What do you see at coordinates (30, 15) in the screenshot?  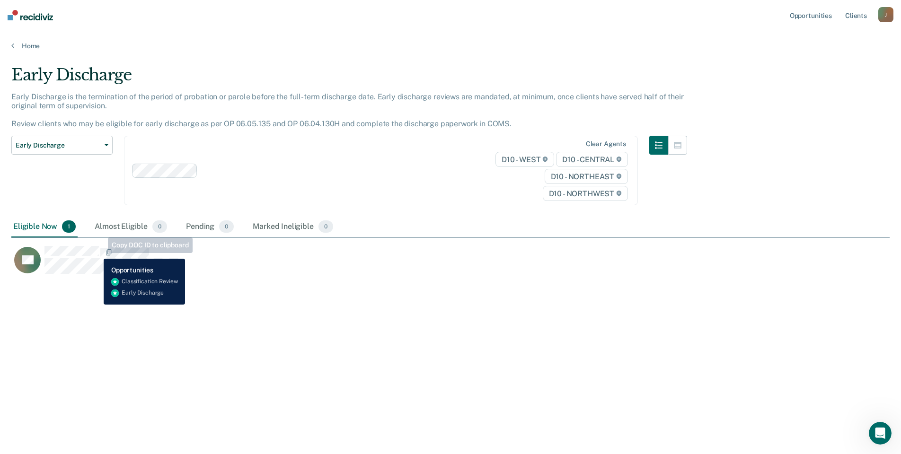 I see `img: Recidiviz` at bounding box center [30, 15].